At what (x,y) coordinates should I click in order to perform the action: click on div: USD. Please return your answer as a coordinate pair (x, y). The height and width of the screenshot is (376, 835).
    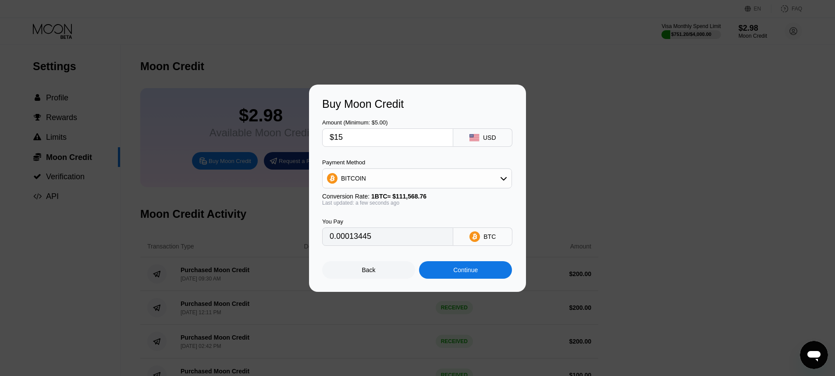
    Looking at the image, I should click on (490, 138).